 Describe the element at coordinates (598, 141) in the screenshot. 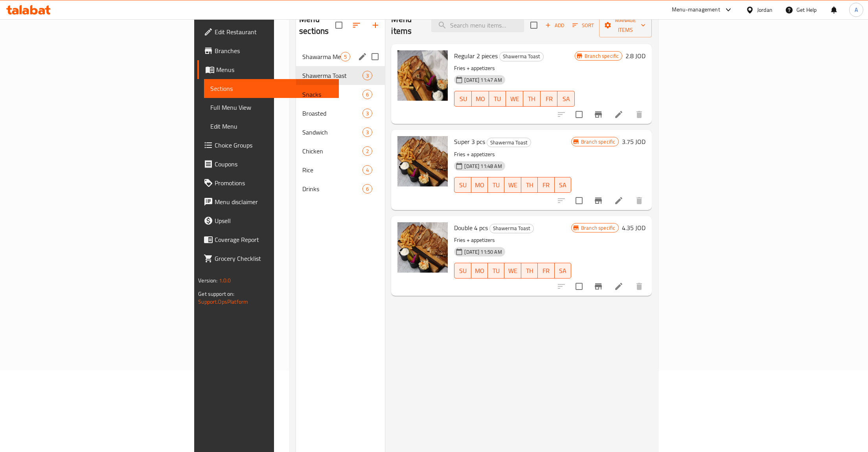

I see `span: Branch specific` at that location.